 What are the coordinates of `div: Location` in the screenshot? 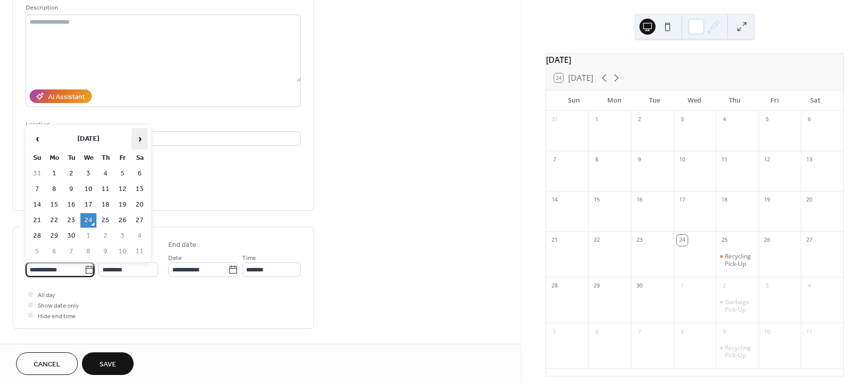 It's located at (162, 124).